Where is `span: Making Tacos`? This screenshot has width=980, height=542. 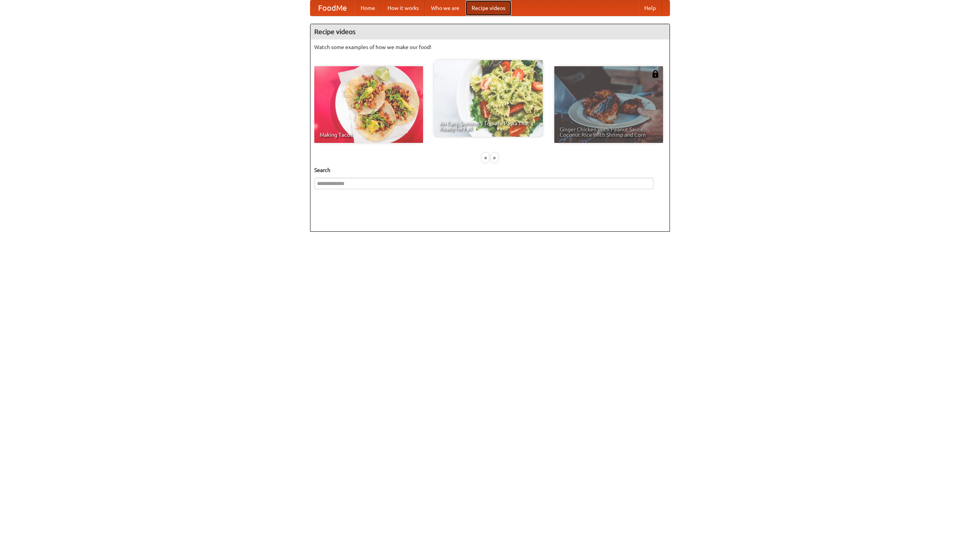
span: Making Tacos is located at coordinates (369, 135).